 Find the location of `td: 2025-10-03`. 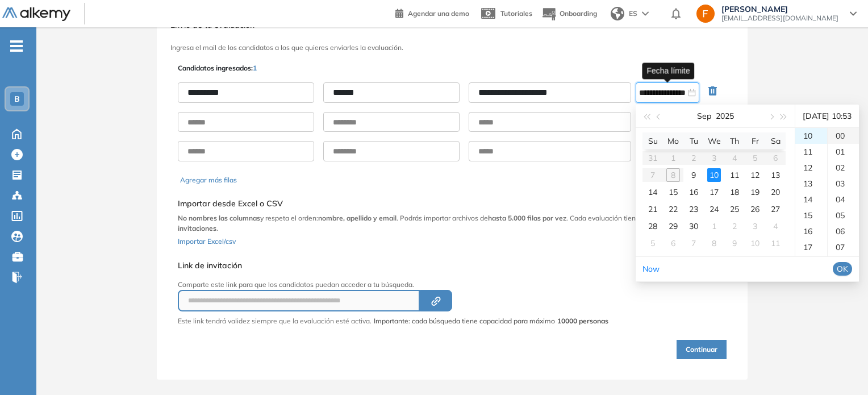

td: 2025-10-03 is located at coordinates (755, 226).